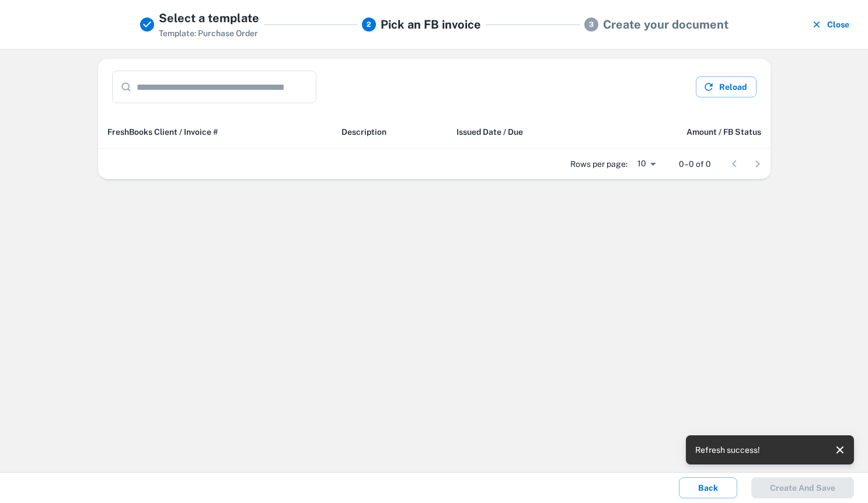  I want to click on div: Refresh success!, so click(727, 450).